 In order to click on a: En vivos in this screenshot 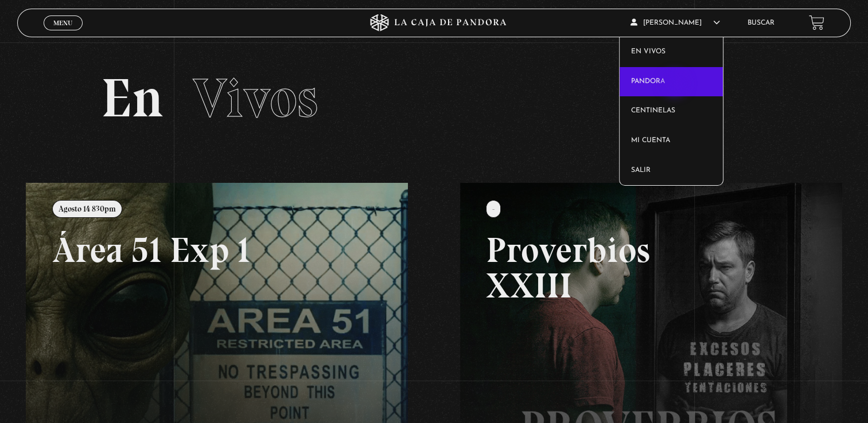, I will do `click(671, 52)`.